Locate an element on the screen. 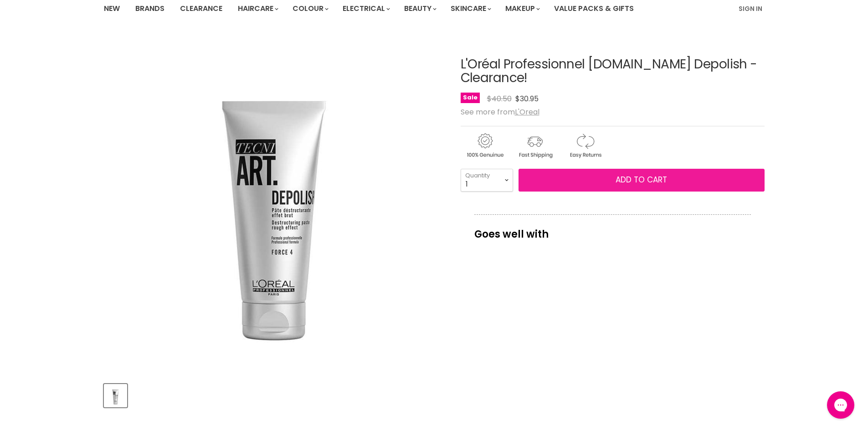 The image size is (868, 431). select: Quantity is located at coordinates (487, 180).